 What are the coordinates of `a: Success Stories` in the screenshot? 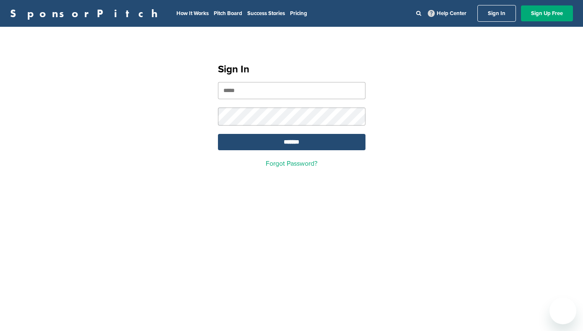 It's located at (266, 13).